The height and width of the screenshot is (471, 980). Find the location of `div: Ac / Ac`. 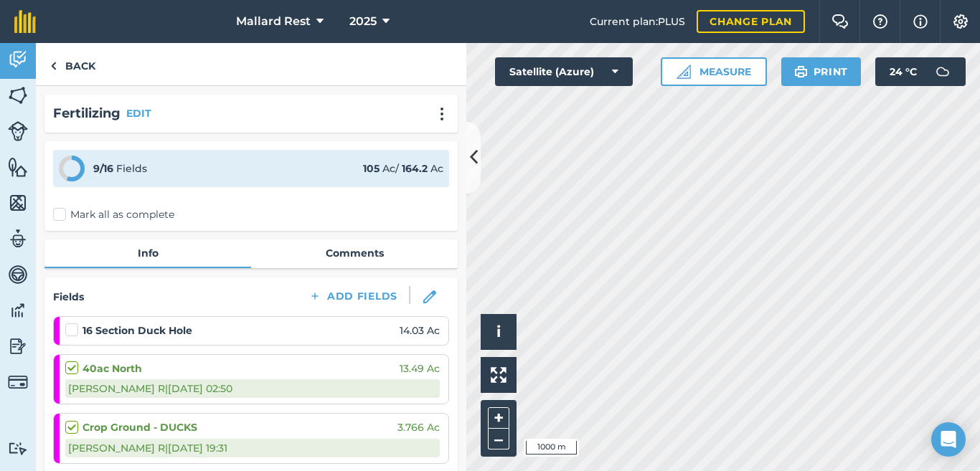

div: Ac / Ac is located at coordinates (403, 168).